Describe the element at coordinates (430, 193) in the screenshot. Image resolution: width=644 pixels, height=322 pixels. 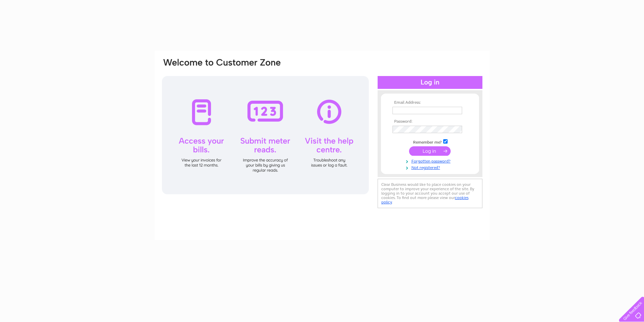
I see `div: Clear Business would like to place cookies on your computer to improve your experience of the sit...` at that location.